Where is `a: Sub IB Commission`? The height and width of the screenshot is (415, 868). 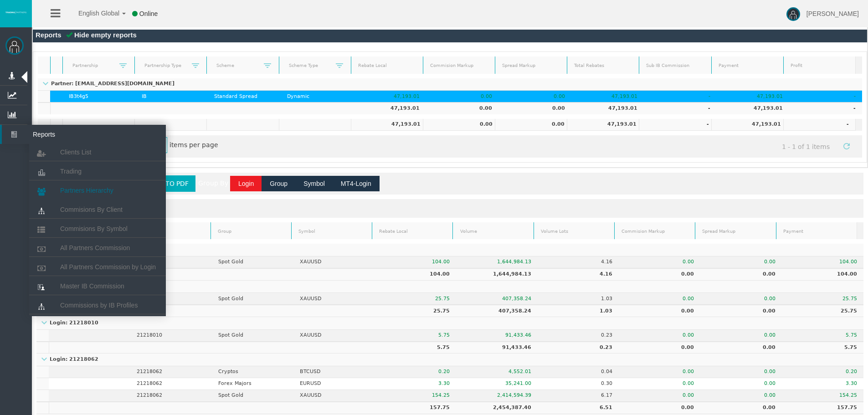
a: Sub IB Commission is located at coordinates (676, 65).